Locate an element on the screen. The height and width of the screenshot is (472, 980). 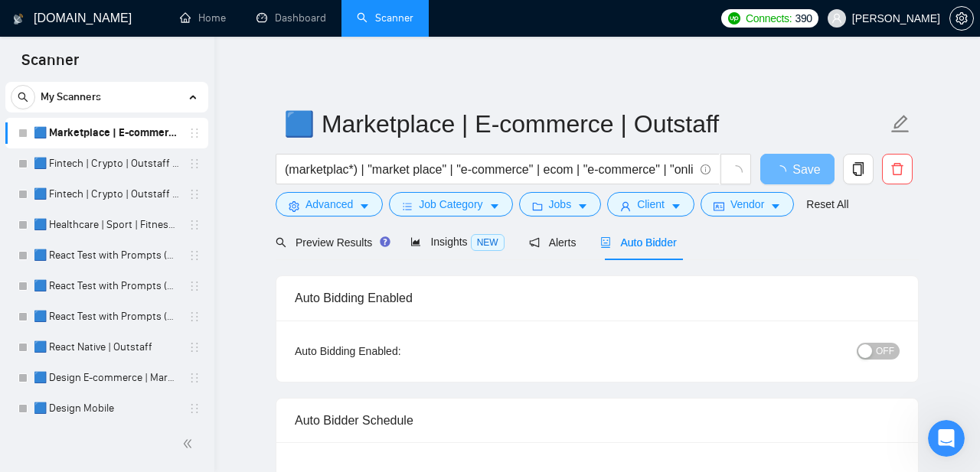
span: Preview Results is located at coordinates (331, 243).